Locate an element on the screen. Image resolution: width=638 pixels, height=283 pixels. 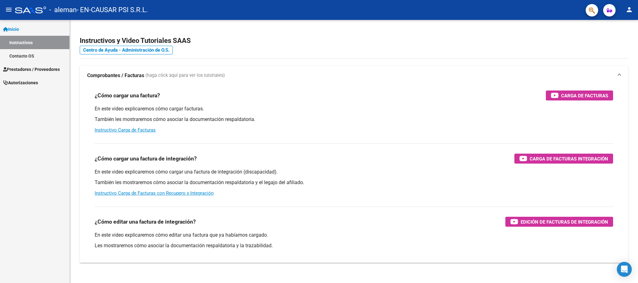
button: Carga de Facturas Integración is located at coordinates (564, 159).